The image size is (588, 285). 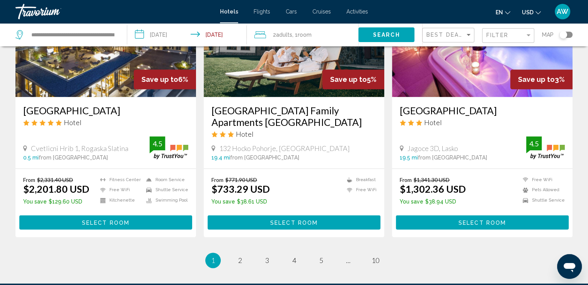 I want to click on del: $771.90 USD, so click(x=241, y=180).